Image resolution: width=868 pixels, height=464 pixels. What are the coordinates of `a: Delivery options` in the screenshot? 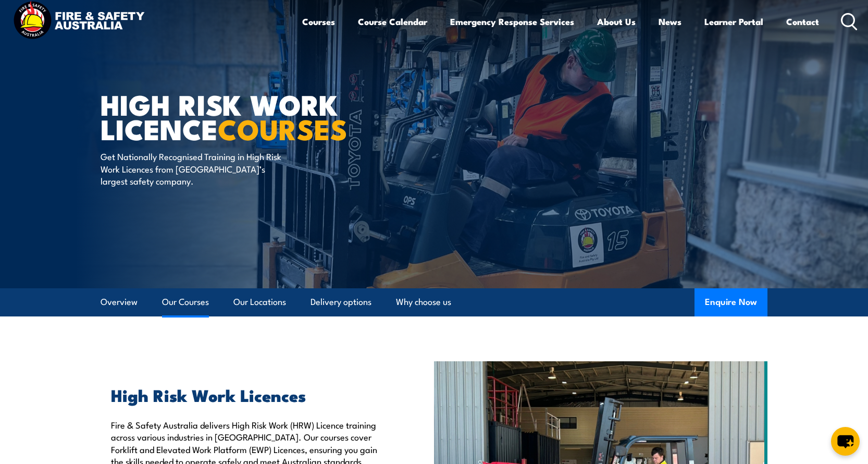 It's located at (341, 302).